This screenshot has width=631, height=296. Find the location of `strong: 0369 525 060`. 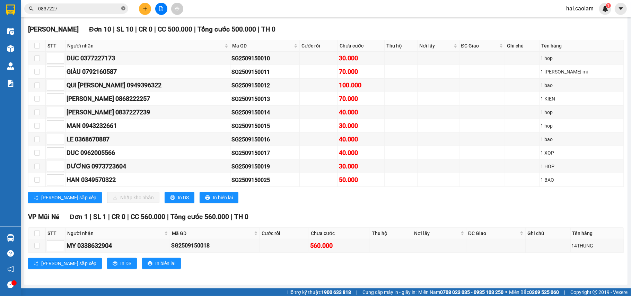

strong: 0369 525 060 is located at coordinates (544, 292).